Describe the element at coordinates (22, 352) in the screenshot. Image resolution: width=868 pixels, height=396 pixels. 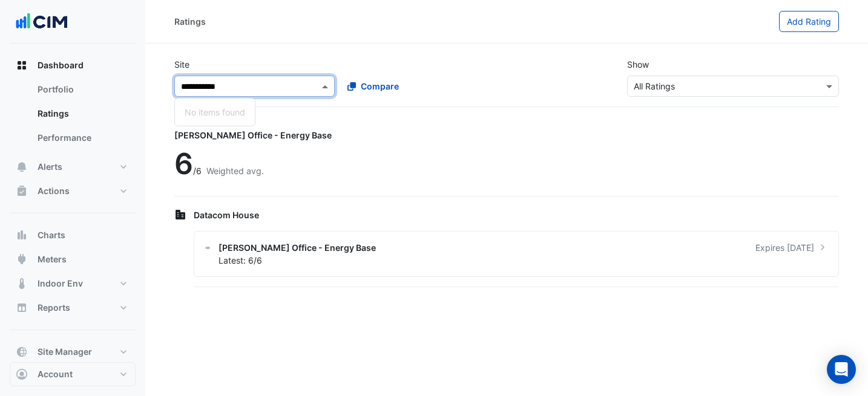
I see `app-icon: Site Manager` at that location.